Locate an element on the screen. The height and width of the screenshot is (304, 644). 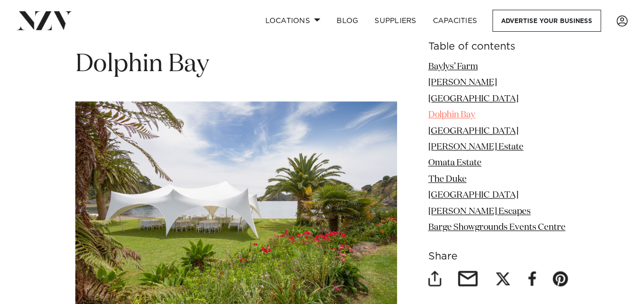
a: The Duke is located at coordinates (447, 179).